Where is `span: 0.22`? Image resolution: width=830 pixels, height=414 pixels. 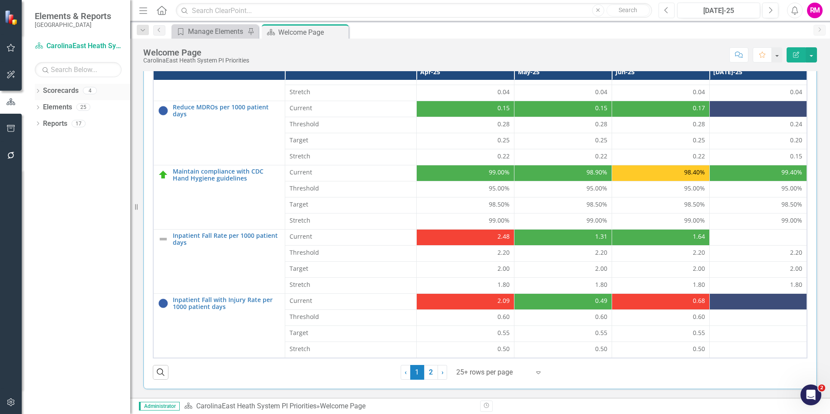
span: 0.22 is located at coordinates (601, 156).